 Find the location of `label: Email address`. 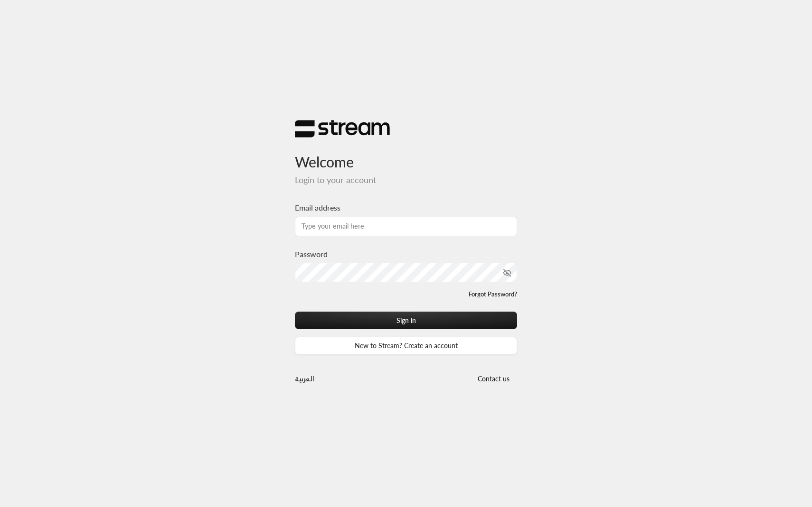

label: Email address is located at coordinates (317, 208).